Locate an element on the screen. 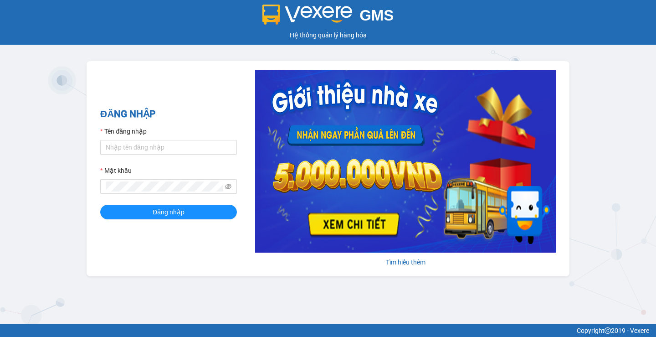 This screenshot has height=337, width=656. span: eye-invisible is located at coordinates (228, 186).